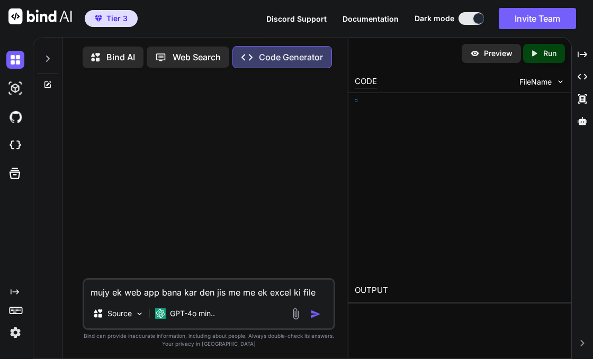  What do you see at coordinates (475, 53) in the screenshot?
I see `img: preview` at bounding box center [475, 53].